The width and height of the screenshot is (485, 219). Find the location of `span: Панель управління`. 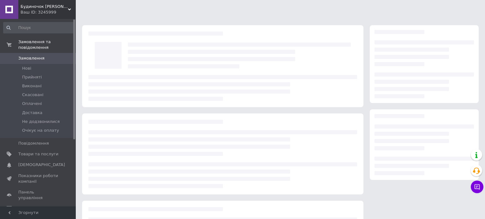

span: Панель управління is located at coordinates (38, 195).